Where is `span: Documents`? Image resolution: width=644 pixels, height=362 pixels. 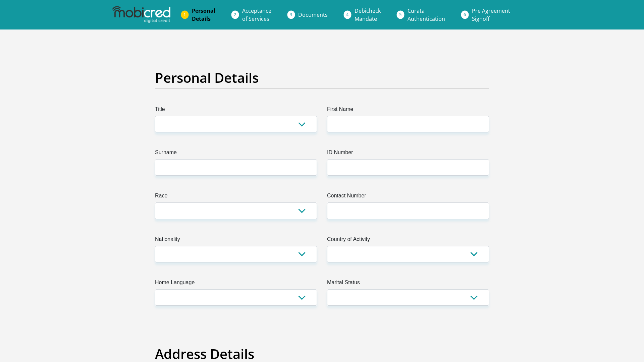
span: Documents is located at coordinates (313, 14).